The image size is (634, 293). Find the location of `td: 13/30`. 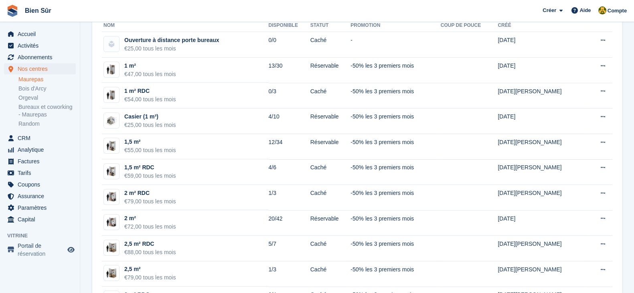

td: 13/30 is located at coordinates (289, 71).